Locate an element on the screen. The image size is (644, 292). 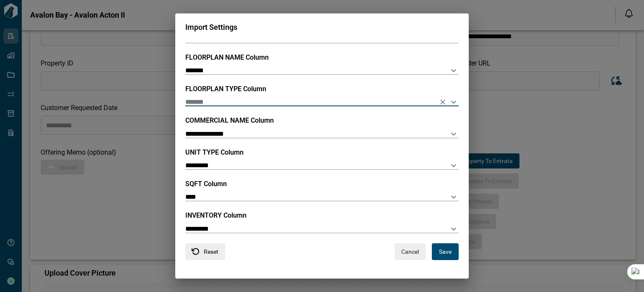
span: SQFT Column is located at coordinates (206, 184).